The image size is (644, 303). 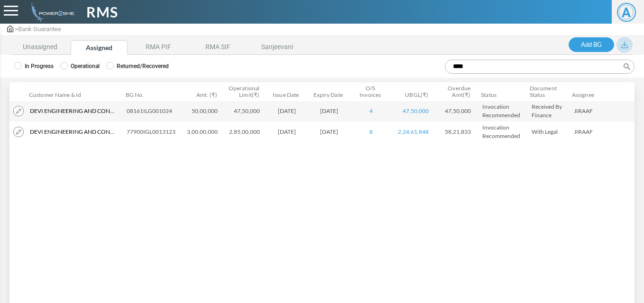 What do you see at coordinates (370, 131) in the screenshot?
I see `a: 8` at bounding box center [370, 131].